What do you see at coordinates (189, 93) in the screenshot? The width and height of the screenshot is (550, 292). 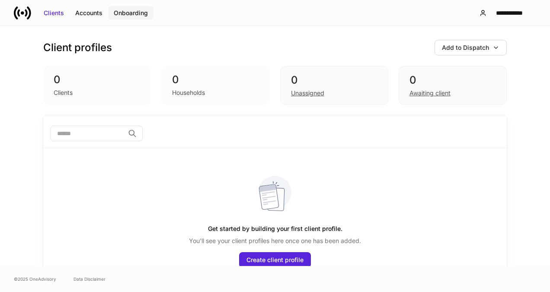 I see `div: Households` at bounding box center [189, 93].